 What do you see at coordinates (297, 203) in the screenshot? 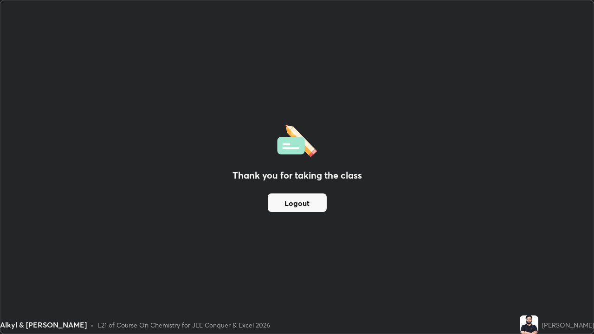
I see `button: Logout` at bounding box center [297, 203].